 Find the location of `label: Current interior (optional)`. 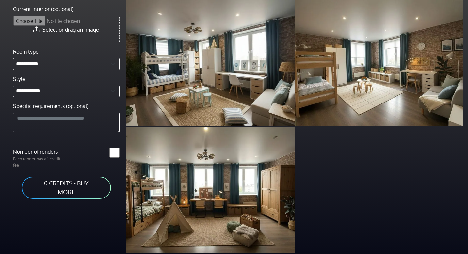

label: Current interior (optional) is located at coordinates (43, 9).